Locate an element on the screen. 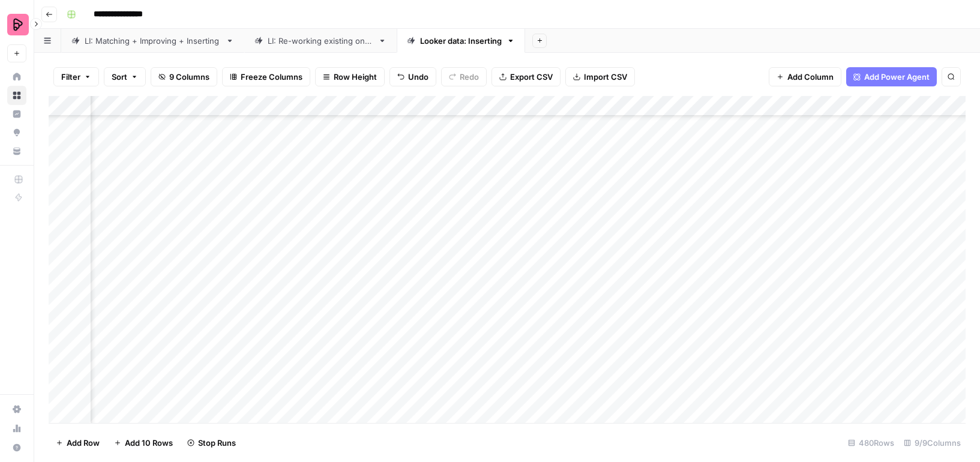 This screenshot has width=980, height=462. button: Add Row is located at coordinates (77, 443).